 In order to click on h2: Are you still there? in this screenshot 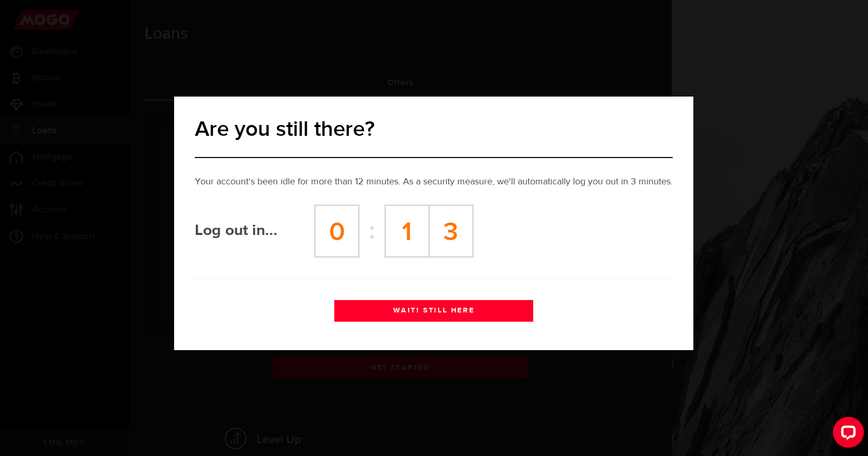, I will do `click(433, 130)`.